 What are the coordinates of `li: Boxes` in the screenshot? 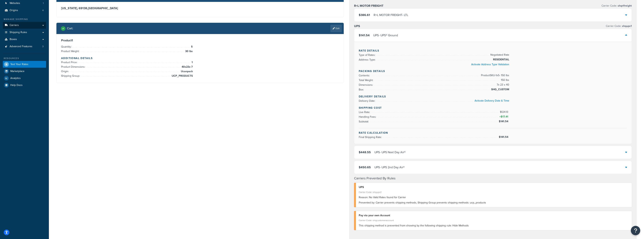 It's located at (25, 39).